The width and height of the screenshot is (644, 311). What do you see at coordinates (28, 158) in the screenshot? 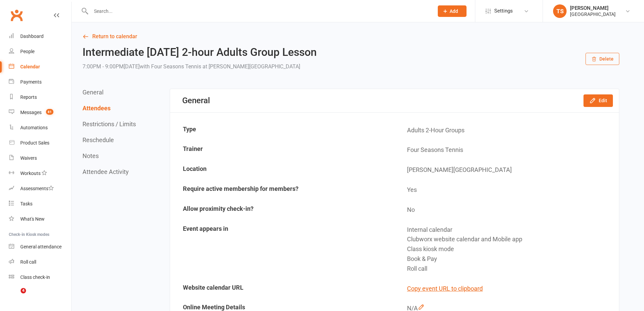
I see `div: Waivers` at bounding box center [28, 158].